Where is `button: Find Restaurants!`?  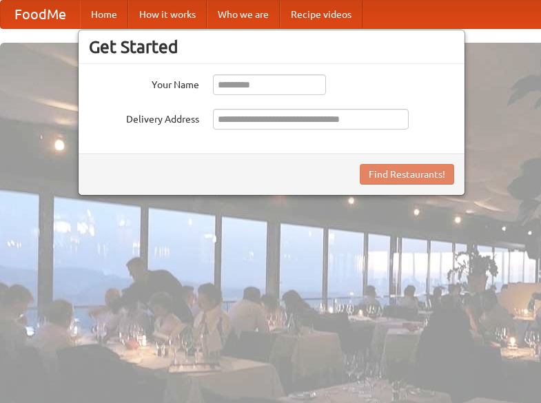 button: Find Restaurants! is located at coordinates (406, 174).